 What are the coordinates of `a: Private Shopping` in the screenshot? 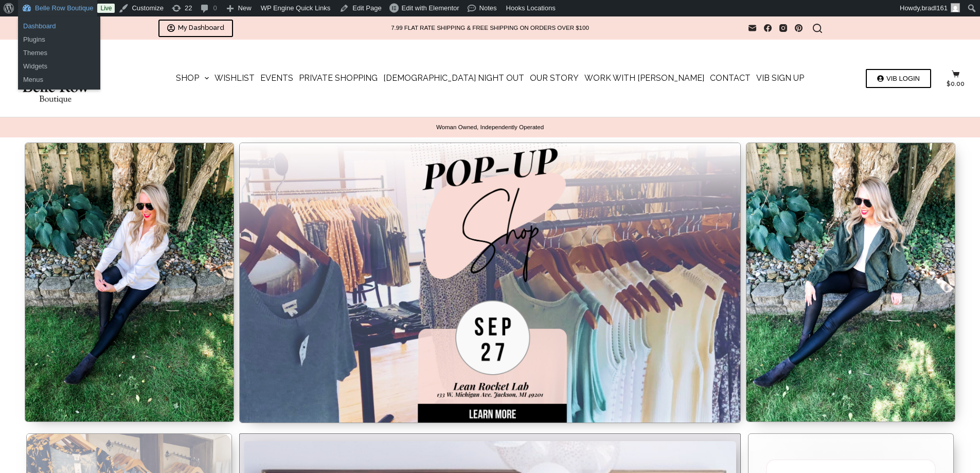 It's located at (338, 78).